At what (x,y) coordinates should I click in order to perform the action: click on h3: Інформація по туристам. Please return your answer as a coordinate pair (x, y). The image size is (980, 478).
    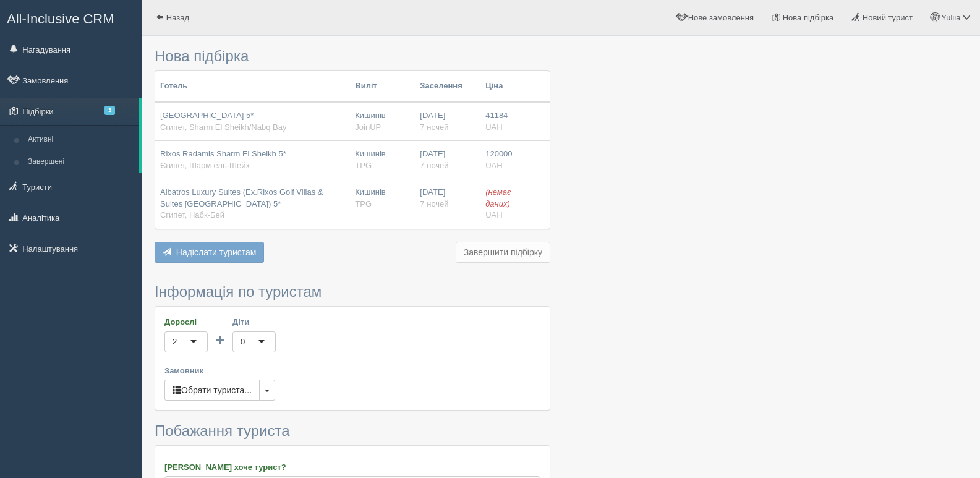
    Looking at the image, I should click on (352, 292).